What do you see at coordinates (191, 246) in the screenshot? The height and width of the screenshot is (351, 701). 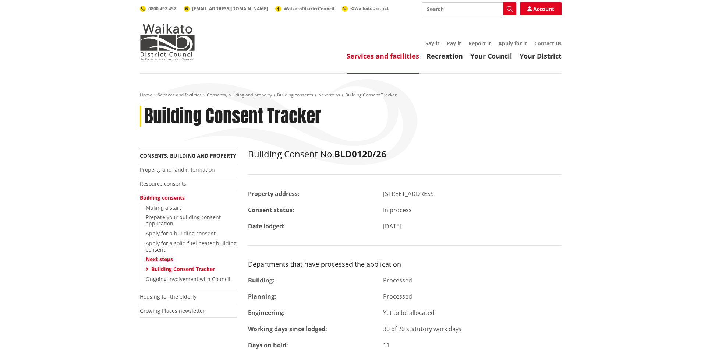 I see `a: Apply for a solid fuel heater building consent​` at bounding box center [191, 246].